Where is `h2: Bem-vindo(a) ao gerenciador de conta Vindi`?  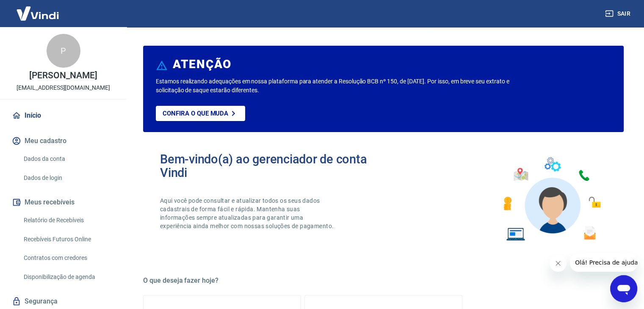
h2: Bem-vindo(a) ao gerenciador de conta Vindi is located at coordinates (272, 166).